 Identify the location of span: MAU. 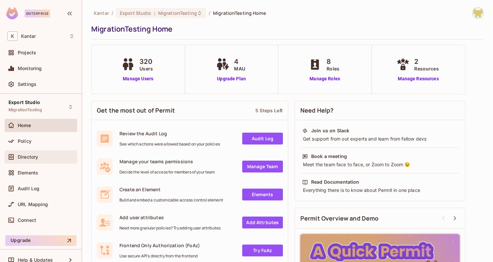
(240, 68).